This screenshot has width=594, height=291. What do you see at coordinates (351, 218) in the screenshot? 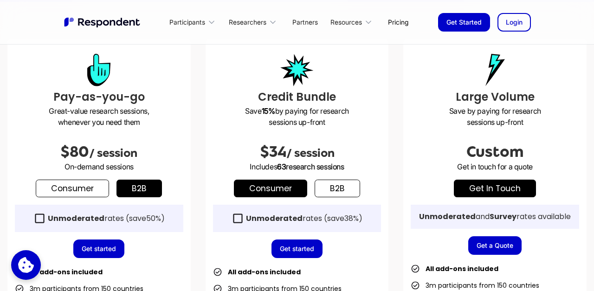
I see `span: 38%` at bounding box center [351, 218].